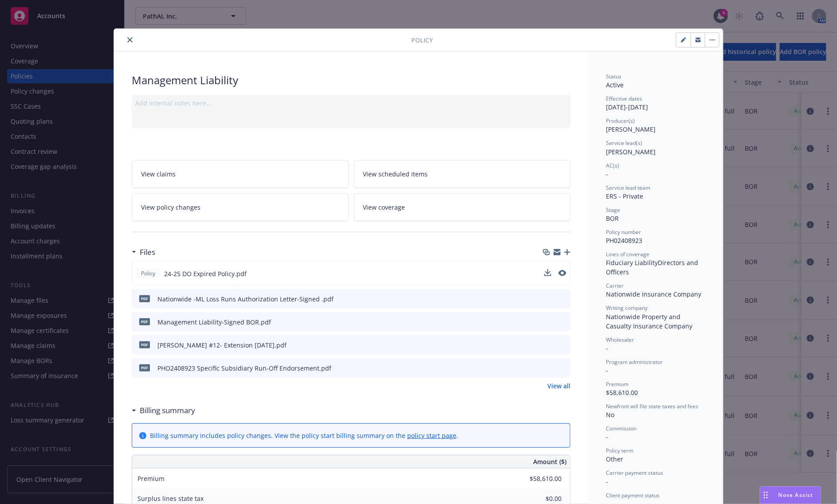  Describe the element at coordinates (620, 340) in the screenshot. I see `span: Wholesaler` at that location.